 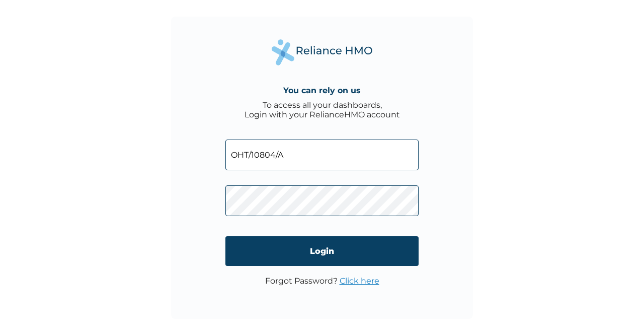 I want to click on img: Reliance Health's Logo, so click(x=322, y=52).